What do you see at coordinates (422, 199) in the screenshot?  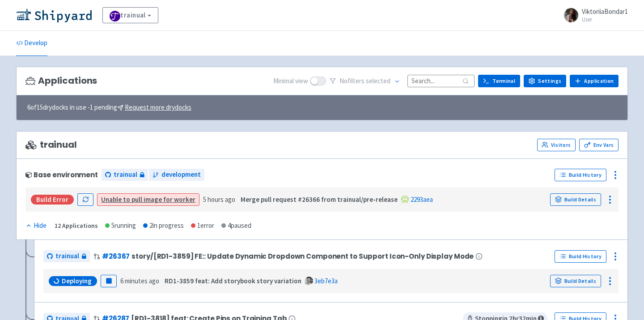 I see `a: 2293aea` at bounding box center [422, 199].